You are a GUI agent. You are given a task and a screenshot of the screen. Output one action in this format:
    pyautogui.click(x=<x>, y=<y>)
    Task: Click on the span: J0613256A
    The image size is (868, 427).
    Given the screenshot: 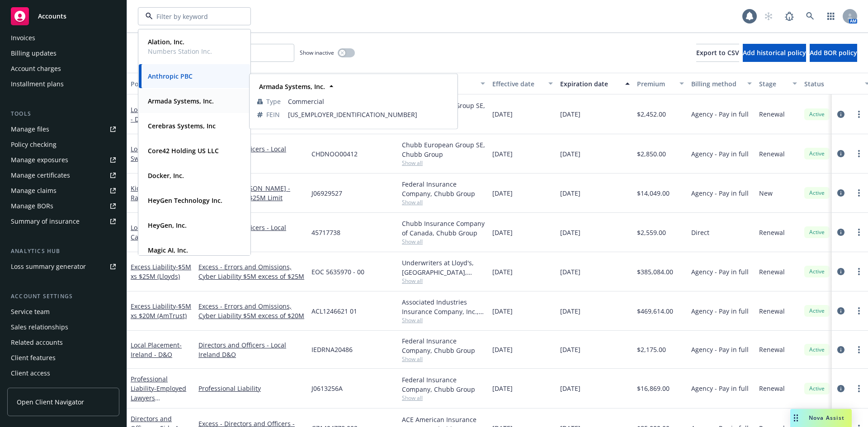 What is the action you would take?
    pyautogui.click(x=327, y=389)
    